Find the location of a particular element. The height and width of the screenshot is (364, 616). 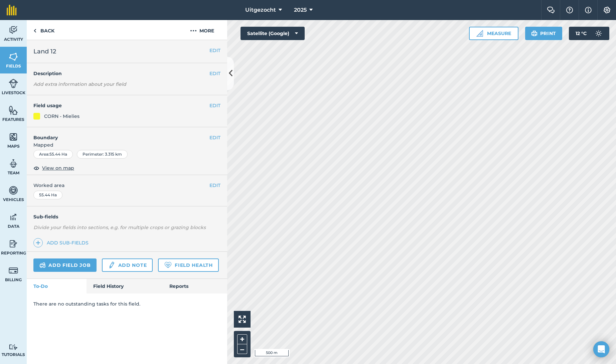

img: fieldmargin Logo is located at coordinates (12, 10).